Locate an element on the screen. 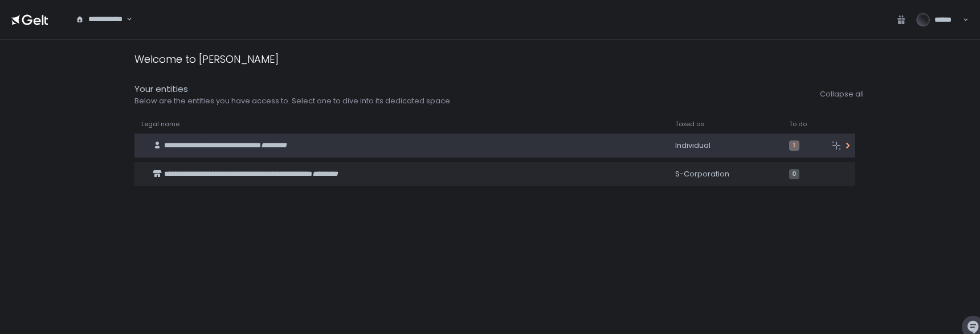 The width and height of the screenshot is (980, 334). div: Your entities is located at coordinates (293, 89).